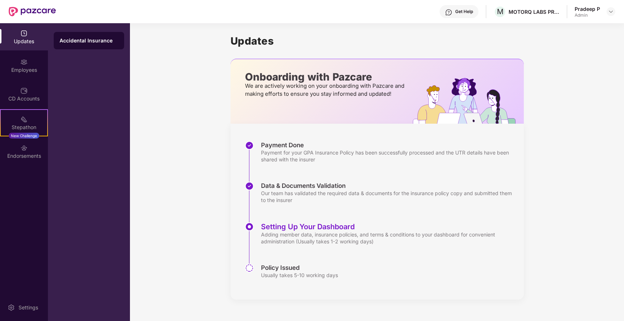 The height and width of the screenshot is (321, 624). What do you see at coordinates (24, 33) in the screenshot?
I see `img: svg+xml;base64,PHN2ZyBpZD0iVXBkYXRlZCIgeG1sbnM9Imh0dHA6Ly93d3cudzMub3JnLzIwMDAvc3ZnIiB3aWR0aD0iMj...` at bounding box center [24, 33].